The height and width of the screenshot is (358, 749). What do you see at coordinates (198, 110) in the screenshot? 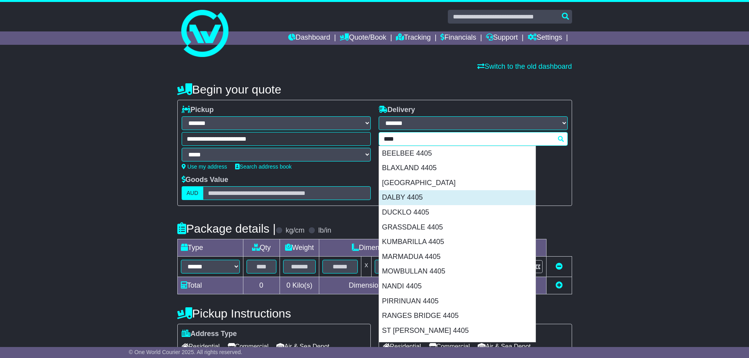
I see `label: Pickup` at bounding box center [198, 110].